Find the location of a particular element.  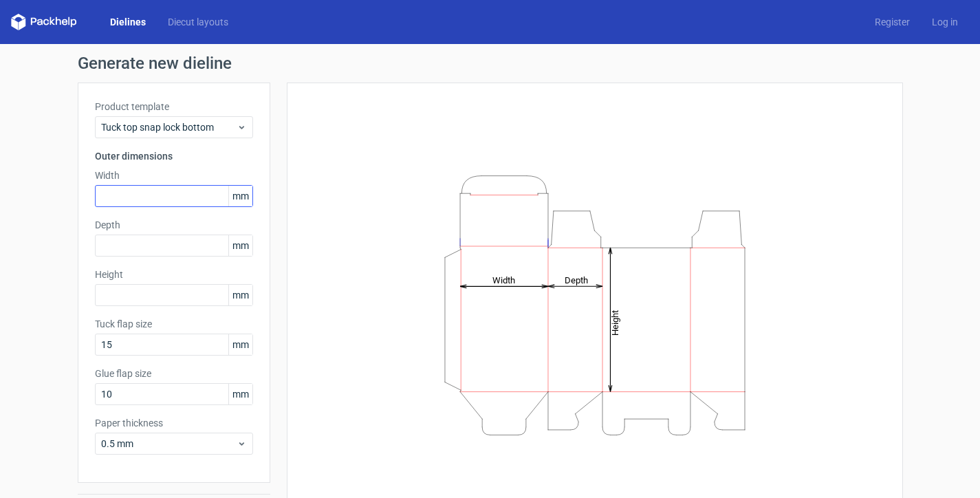

a: Diecut layouts is located at coordinates (198, 22).